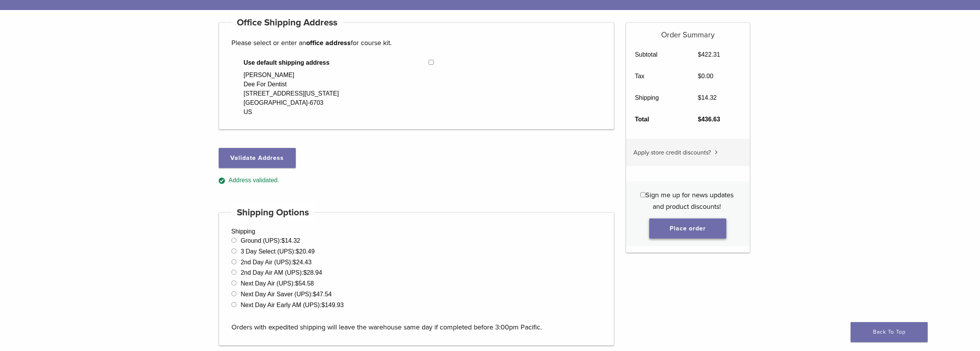 The width and height of the screenshot is (980, 351). I want to click on strong: office address, so click(329, 43).